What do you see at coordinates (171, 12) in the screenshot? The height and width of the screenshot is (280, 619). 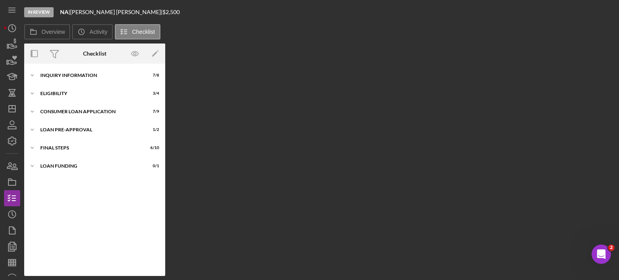 I see `span: $2,500` at bounding box center [171, 12].